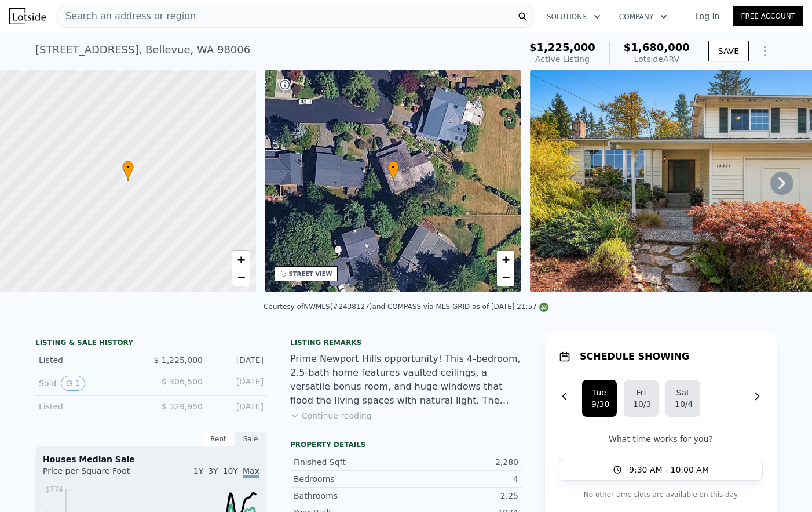 This screenshot has height=512, width=812. I want to click on img: Lotside, so click(27, 16).